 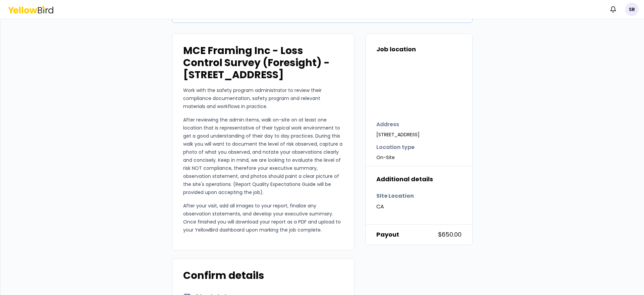 What do you see at coordinates (450, 235) in the screenshot?
I see `span: $650.00` at bounding box center [450, 235].